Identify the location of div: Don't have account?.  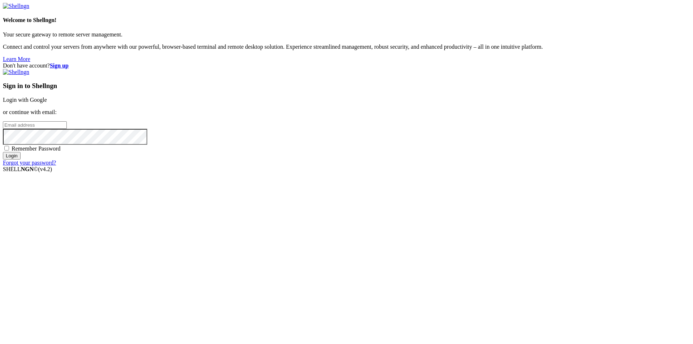
(346, 66).